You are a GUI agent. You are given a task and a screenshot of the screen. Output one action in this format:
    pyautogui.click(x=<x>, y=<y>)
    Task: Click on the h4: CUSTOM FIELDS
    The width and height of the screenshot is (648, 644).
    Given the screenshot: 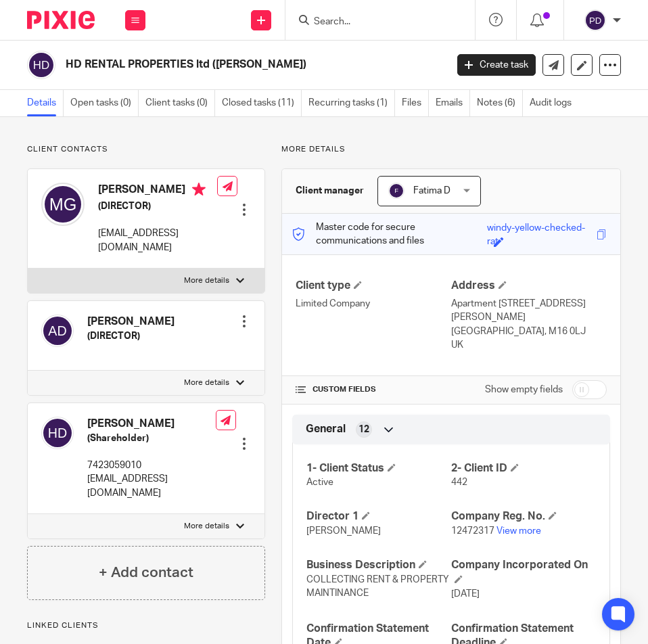 What is the action you would take?
    pyautogui.click(x=373, y=389)
    